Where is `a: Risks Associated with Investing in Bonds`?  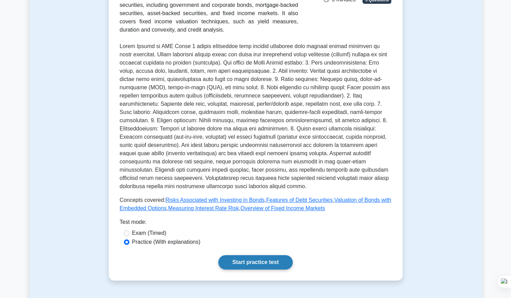 a: Risks Associated with Investing in Bonds is located at coordinates (215, 200).